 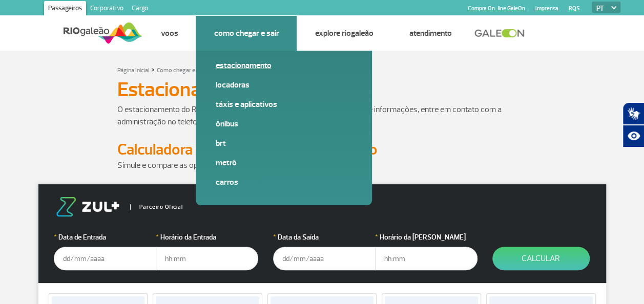 What do you see at coordinates (322, 149) in the screenshot?
I see `h2: Calculadora de Tarifa do Estacionamento` at bounding box center [322, 149].